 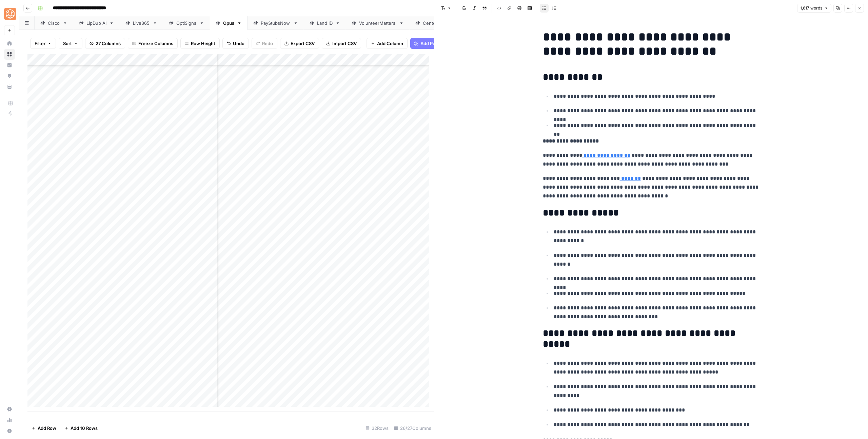 I want to click on a: Your Data, so click(x=9, y=87).